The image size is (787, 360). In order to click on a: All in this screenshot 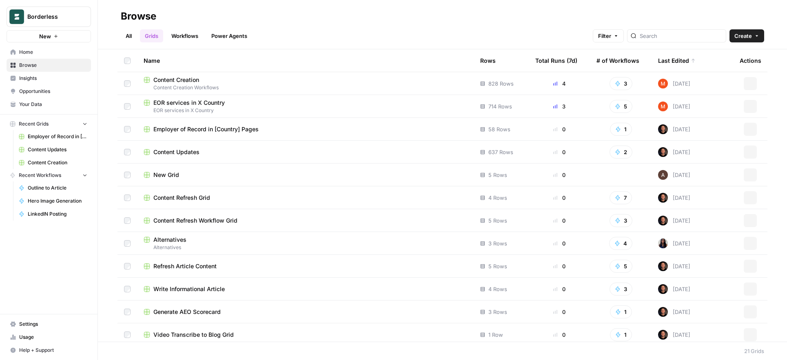, I will do `click(128, 36)`.